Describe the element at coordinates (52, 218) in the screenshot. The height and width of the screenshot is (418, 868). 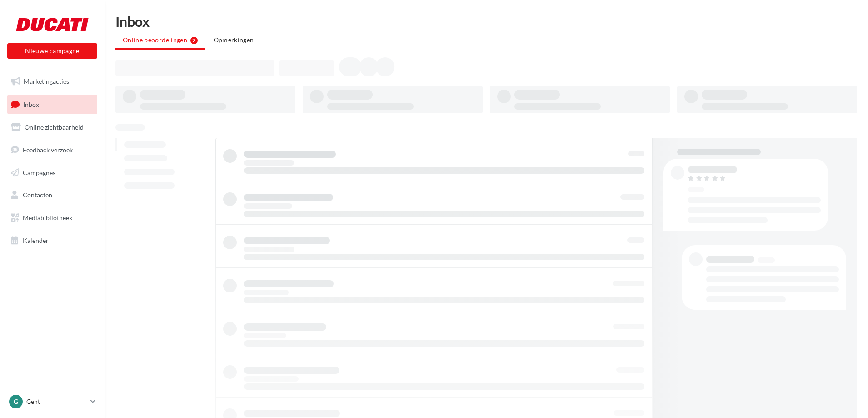
I see `a: Mediabibliotheek` at that location.